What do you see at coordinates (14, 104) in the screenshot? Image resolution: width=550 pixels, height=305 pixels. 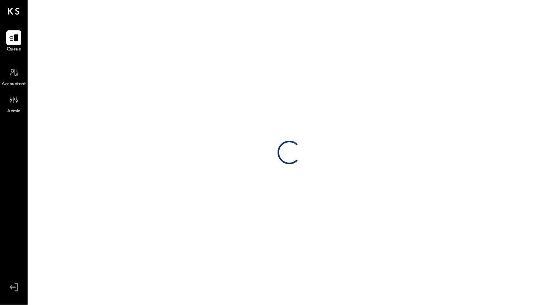 I see `a: Admin` at bounding box center [14, 104].